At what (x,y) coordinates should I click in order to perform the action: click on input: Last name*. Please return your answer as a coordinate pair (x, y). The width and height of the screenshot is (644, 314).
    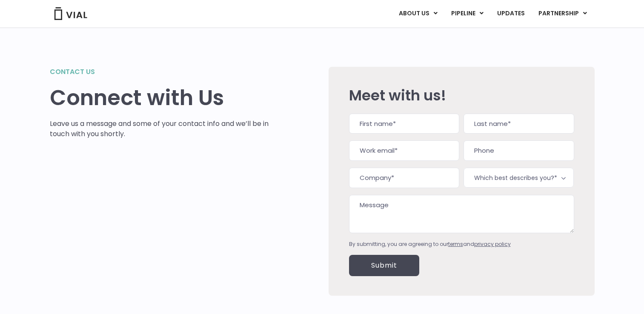
    Looking at the image, I should click on (518, 124).